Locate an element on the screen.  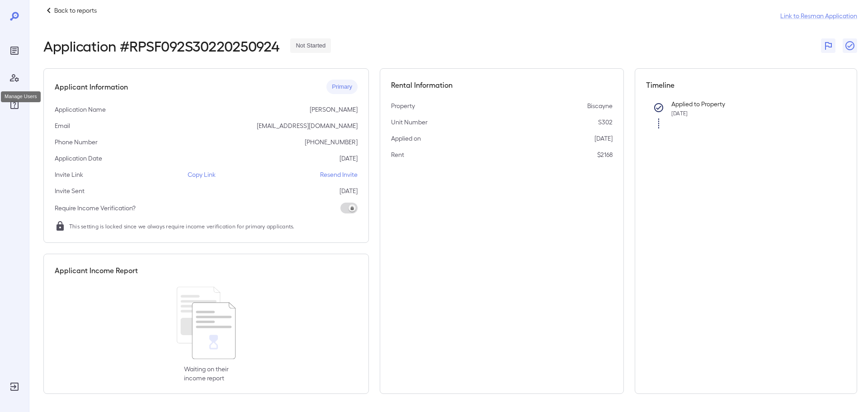
p: Rent is located at coordinates (398, 154).